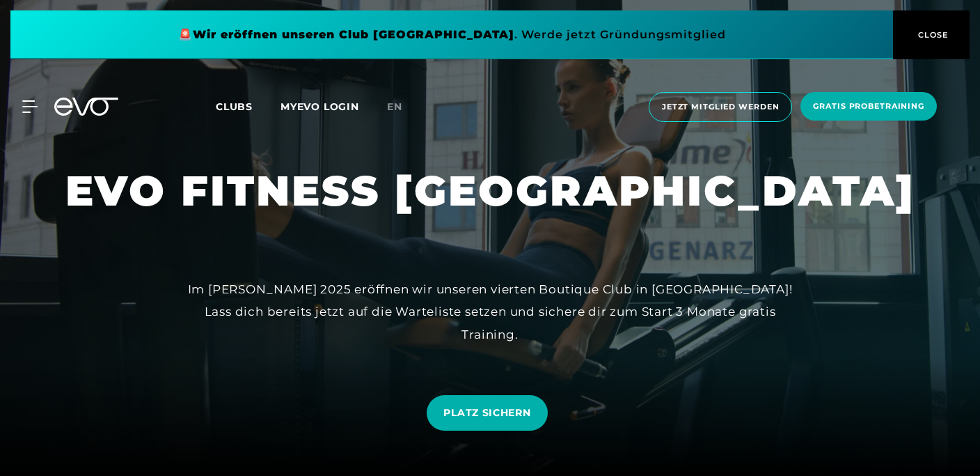 The height and width of the screenshot is (476, 980). What do you see at coordinates (248, 106) in the screenshot?
I see `a: Clubs` at bounding box center [248, 106].